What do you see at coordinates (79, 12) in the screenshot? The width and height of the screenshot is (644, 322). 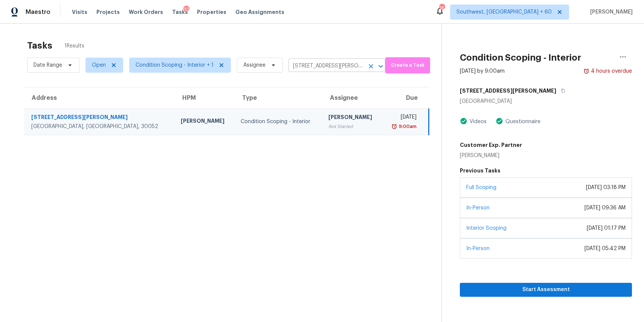 I see `span: Visits` at bounding box center [79, 12].